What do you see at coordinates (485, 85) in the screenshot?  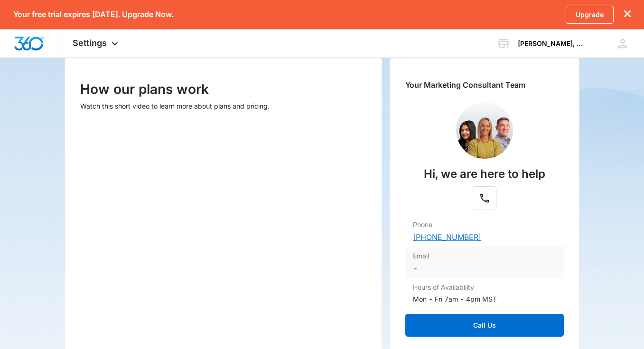 I see `p: Your Marketing Consultant Team` at bounding box center [485, 85].